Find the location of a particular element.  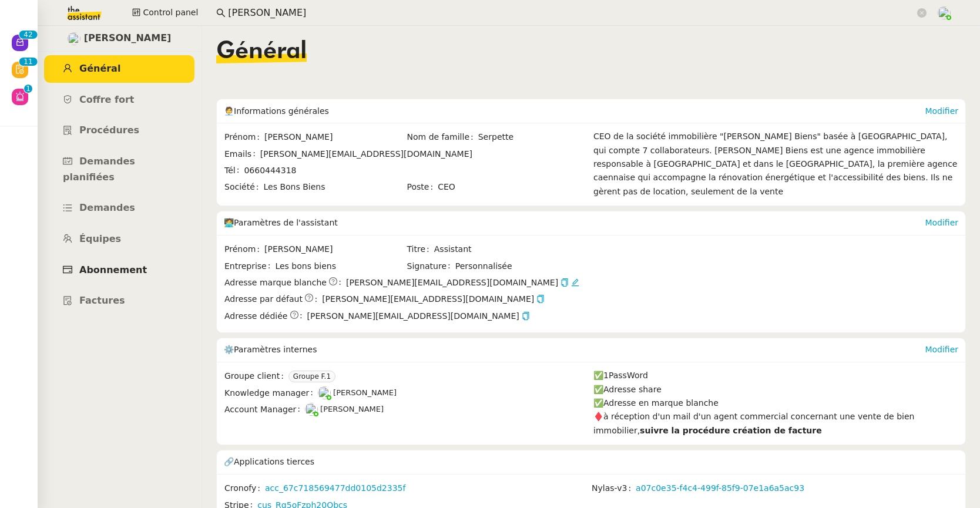

a: Abonnement is located at coordinates (119, 271).